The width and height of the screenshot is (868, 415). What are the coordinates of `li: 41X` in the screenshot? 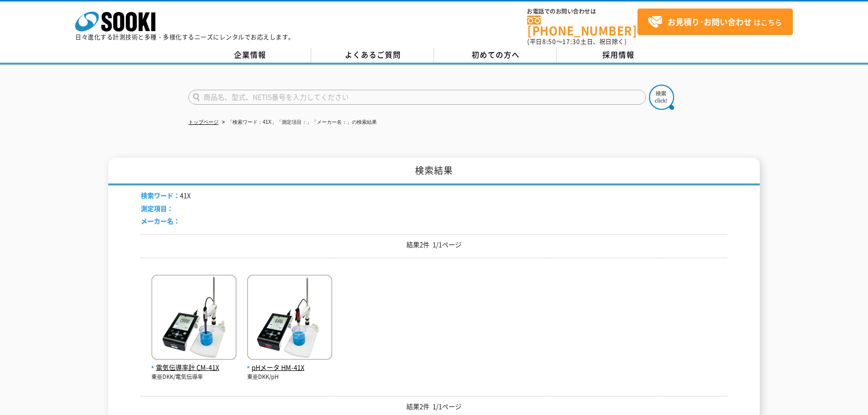 It's located at (165, 195).